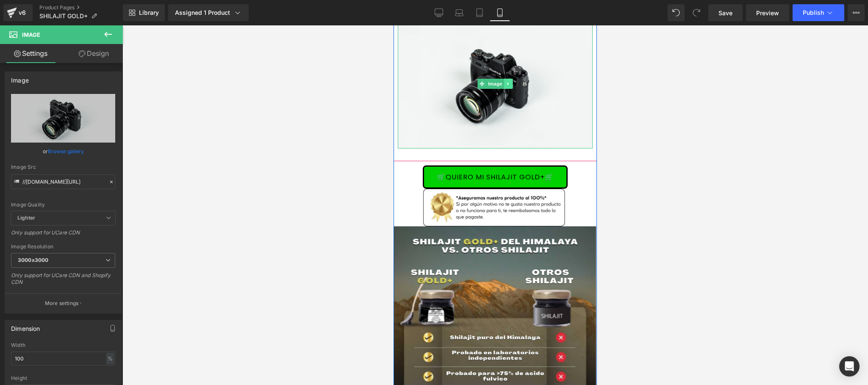 Image resolution: width=868 pixels, height=385 pixels. What do you see at coordinates (63, 359) in the screenshot?
I see `input: auto` at bounding box center [63, 359].